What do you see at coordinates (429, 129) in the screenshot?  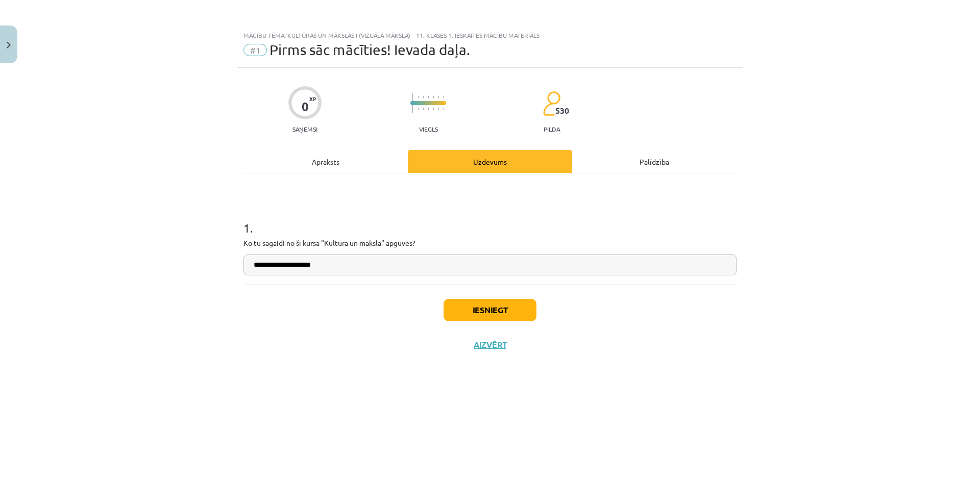 I see `p: Viegls` at bounding box center [429, 129].